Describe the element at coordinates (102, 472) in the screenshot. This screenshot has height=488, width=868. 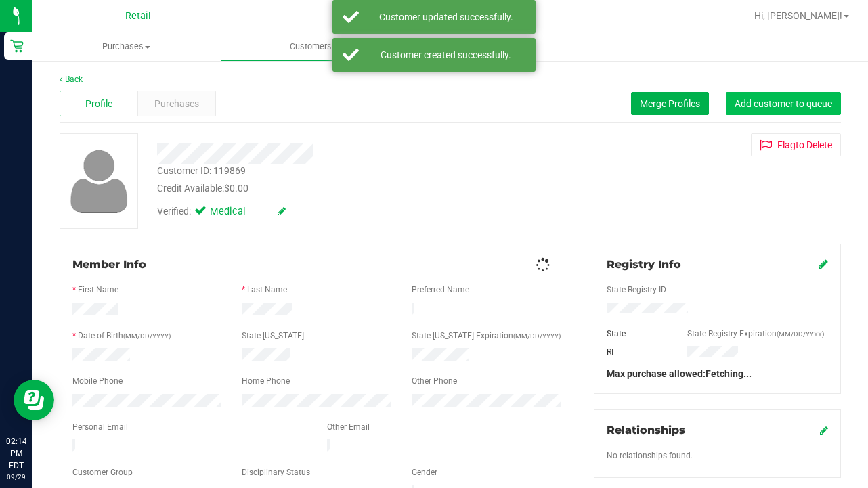
I see `label: Customer Group` at that location.